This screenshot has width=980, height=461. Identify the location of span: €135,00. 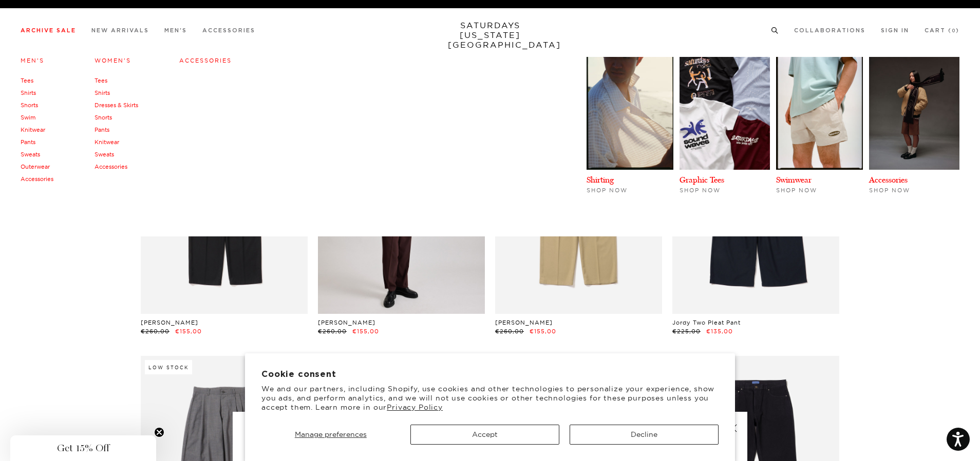
(720, 331).